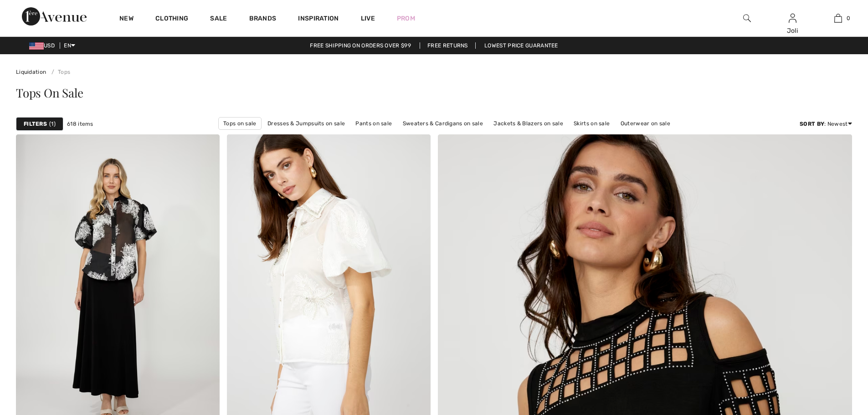  Describe the element at coordinates (793, 18) in the screenshot. I see `img: My Info` at that location.